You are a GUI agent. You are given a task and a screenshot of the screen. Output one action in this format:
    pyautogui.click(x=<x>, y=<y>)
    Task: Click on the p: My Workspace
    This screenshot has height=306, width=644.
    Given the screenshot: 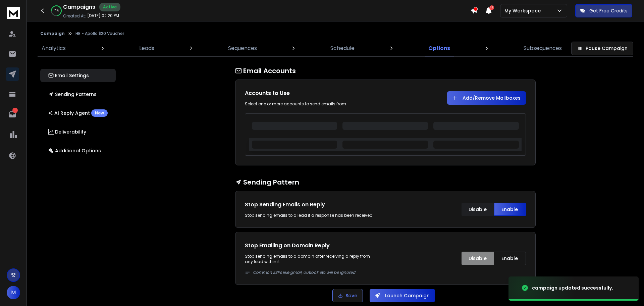 What is the action you would take?
    pyautogui.click(x=524, y=11)
    